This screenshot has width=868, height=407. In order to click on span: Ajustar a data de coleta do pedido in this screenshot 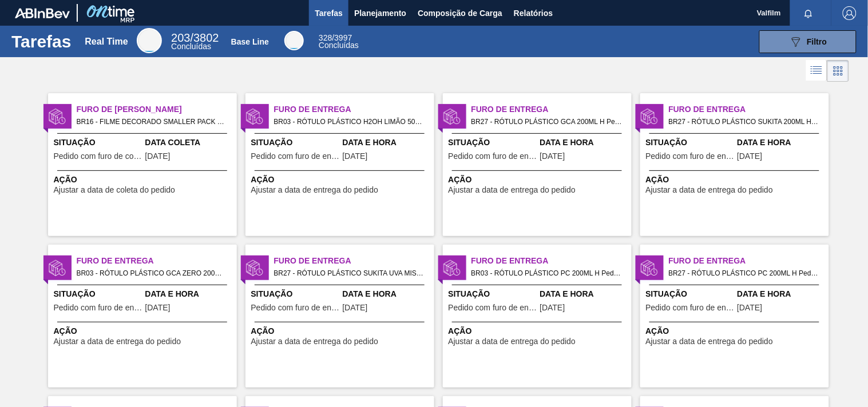, I will do `click(114, 190)`.